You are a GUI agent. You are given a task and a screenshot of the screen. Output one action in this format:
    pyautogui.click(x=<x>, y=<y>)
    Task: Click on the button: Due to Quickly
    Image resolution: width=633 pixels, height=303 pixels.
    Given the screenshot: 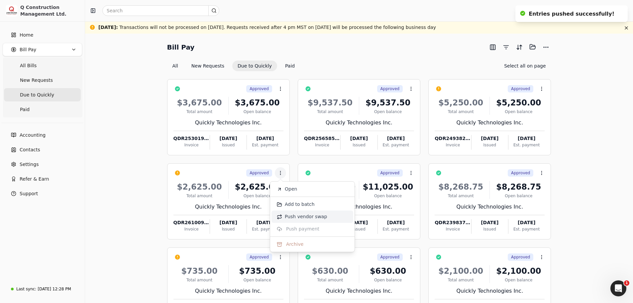 What is the action you would take?
    pyautogui.click(x=255, y=66)
    